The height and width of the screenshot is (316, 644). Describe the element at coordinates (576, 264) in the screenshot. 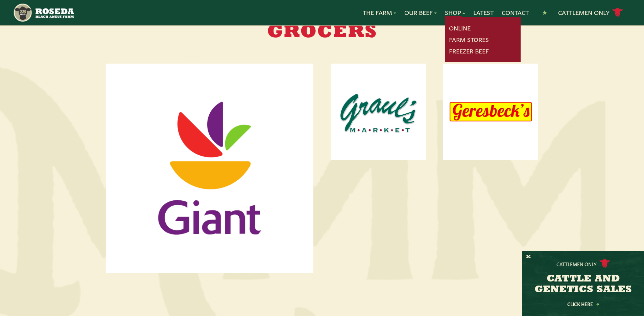

I see `p: Cattlemen Only` at that location.